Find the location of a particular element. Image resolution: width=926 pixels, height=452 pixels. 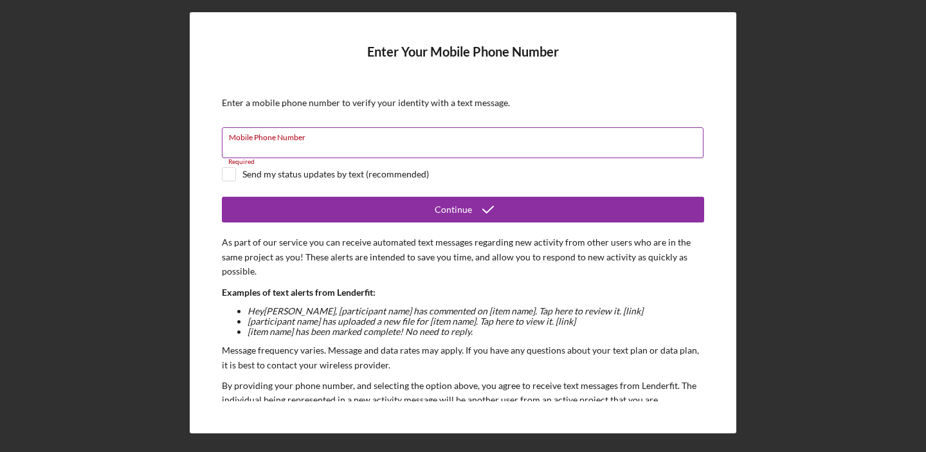

div: Required is located at coordinates (463, 162).